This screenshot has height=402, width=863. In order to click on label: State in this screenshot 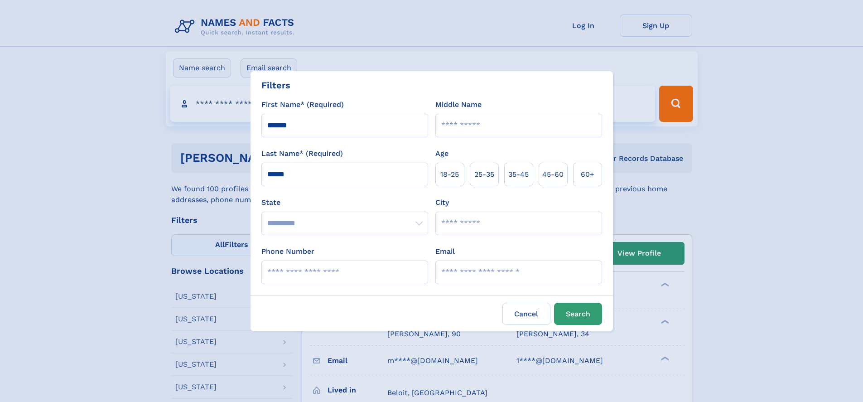, I will do `click(345, 202)`.